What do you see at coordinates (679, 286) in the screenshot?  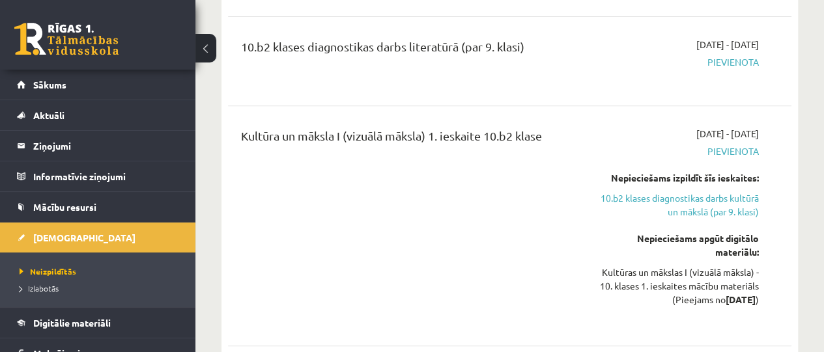 I see `div: Kultūras un mākslas I (vizuālā māksla) - 10. klases 1. ieskaites mācību materiāls (Pieejams no )` at bounding box center [679, 286].